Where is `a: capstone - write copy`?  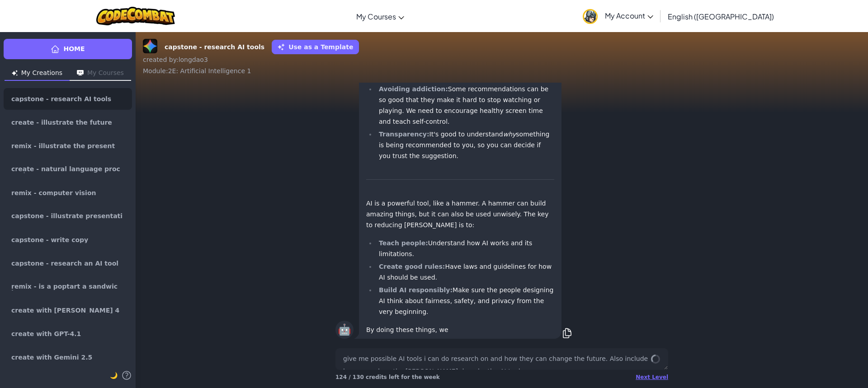 a: capstone - write copy is located at coordinates (68, 240).